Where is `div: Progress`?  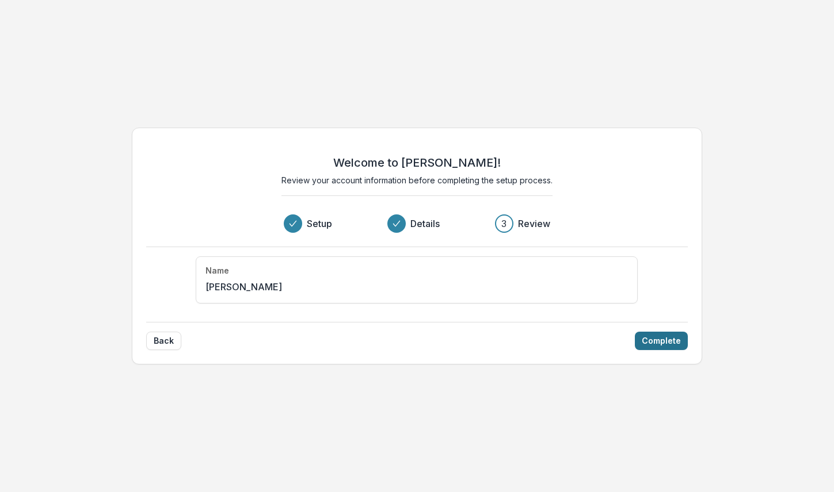
div: Progress is located at coordinates (416, 224).